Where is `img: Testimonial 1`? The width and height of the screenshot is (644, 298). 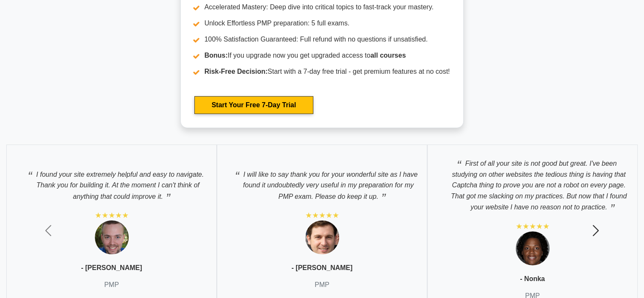 img: Testimonial 1 is located at coordinates (112, 237).